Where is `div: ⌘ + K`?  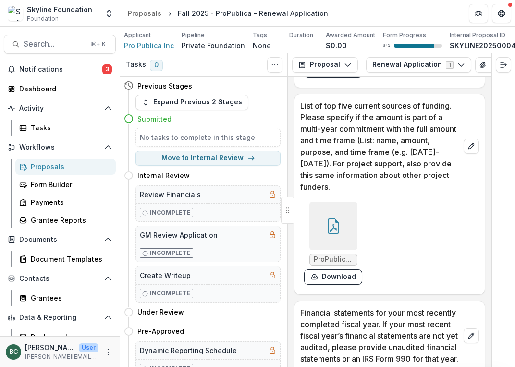 div: ⌘ + K is located at coordinates (98, 44).